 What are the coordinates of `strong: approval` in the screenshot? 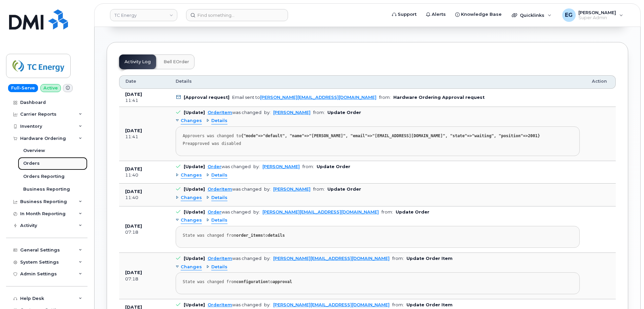 It's located at (282, 282).